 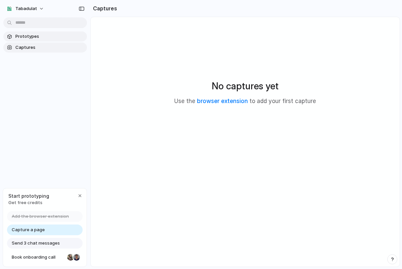 I want to click on span: Tabadulat, so click(x=26, y=9).